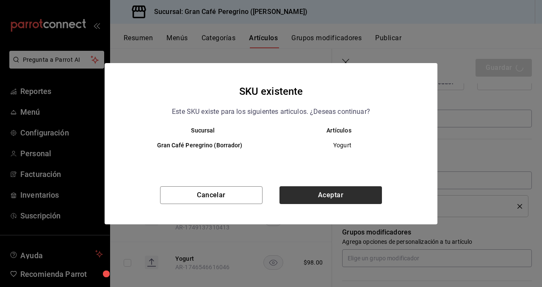  Describe the element at coordinates (271, 112) in the screenshot. I see `p: Este SKU existe para los siguientes articulos. ¿Deseas continuar?` at that location.